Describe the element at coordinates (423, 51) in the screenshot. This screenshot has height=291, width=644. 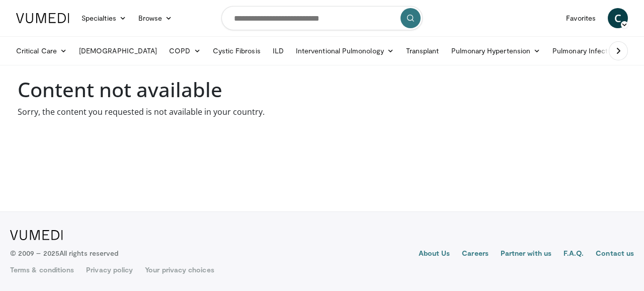
I see `a: Transplant` at that location.